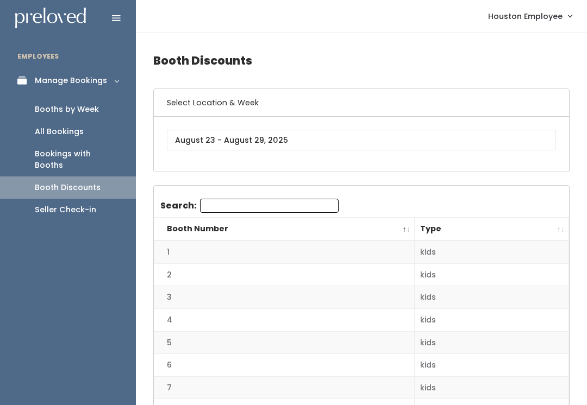 This screenshot has height=405, width=587. Describe the element at coordinates (249, 206) in the screenshot. I see `label: Search:` at that location.